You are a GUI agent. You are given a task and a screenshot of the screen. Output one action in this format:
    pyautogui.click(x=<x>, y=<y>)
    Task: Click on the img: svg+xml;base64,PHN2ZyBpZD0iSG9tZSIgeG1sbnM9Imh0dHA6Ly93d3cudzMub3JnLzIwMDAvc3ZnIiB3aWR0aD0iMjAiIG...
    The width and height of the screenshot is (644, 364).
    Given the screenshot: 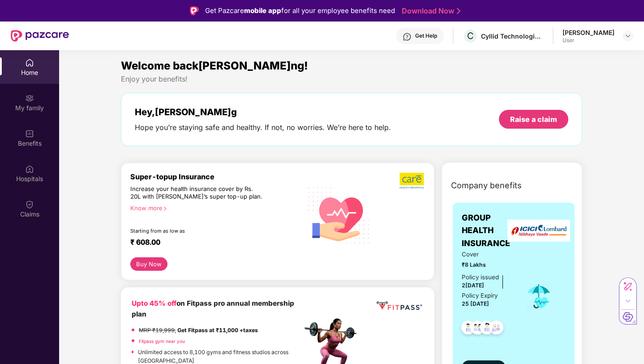 What is the action you would take?
    pyautogui.click(x=29, y=63)
    